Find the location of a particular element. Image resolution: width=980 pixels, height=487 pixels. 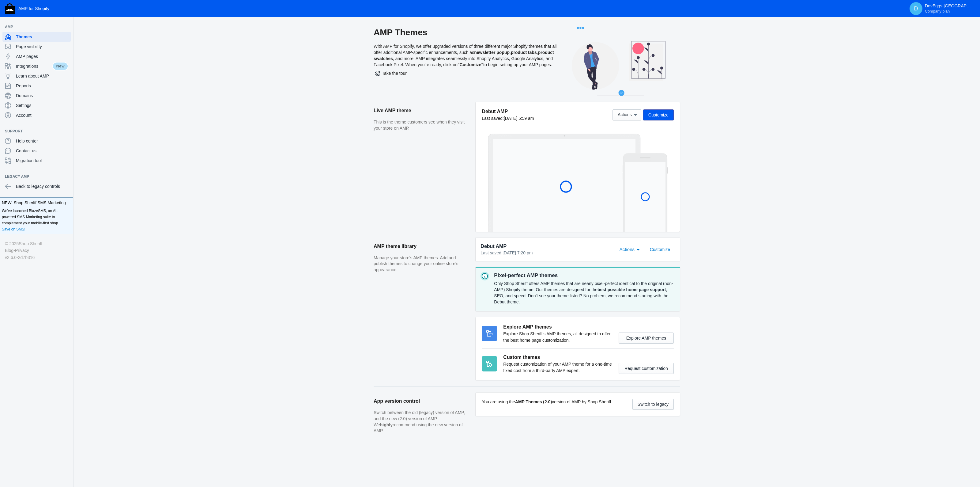

p: Manage your store's AMP themes. Add and publish themes to change your online store's appearance. is located at coordinates (421, 264).